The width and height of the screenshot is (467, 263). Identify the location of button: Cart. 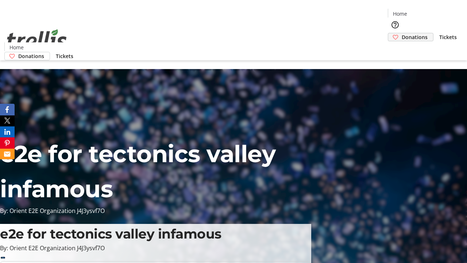
(395, 49).